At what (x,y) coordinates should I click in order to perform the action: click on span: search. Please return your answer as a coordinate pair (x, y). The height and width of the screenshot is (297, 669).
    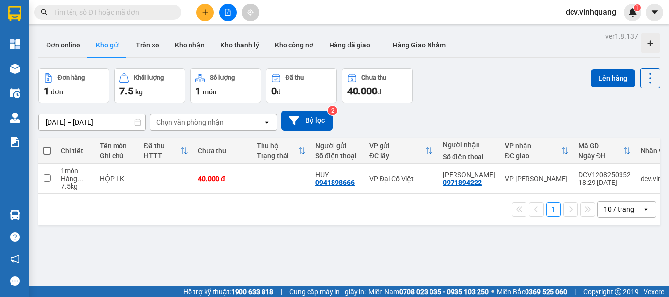
    Looking at the image, I should click on (44, 12).